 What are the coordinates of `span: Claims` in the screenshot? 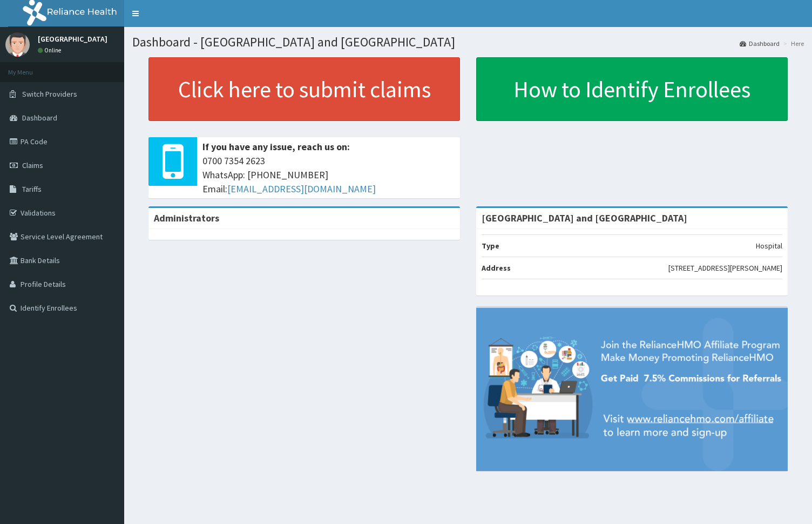 It's located at (32, 165).